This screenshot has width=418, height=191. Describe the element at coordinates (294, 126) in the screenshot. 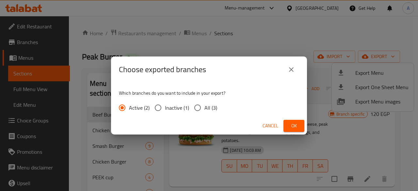

I see `span: Ok` at that location.